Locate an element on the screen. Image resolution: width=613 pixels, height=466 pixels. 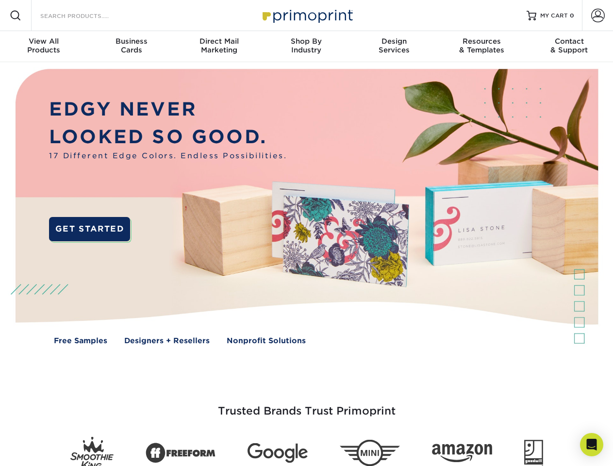
a: GET STARTED is located at coordinates (89, 229).